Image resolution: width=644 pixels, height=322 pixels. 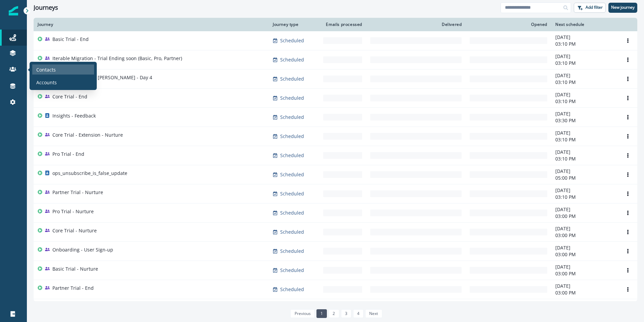 What do you see at coordinates (623, 8) in the screenshot?
I see `p: New journey` at bounding box center [623, 8].